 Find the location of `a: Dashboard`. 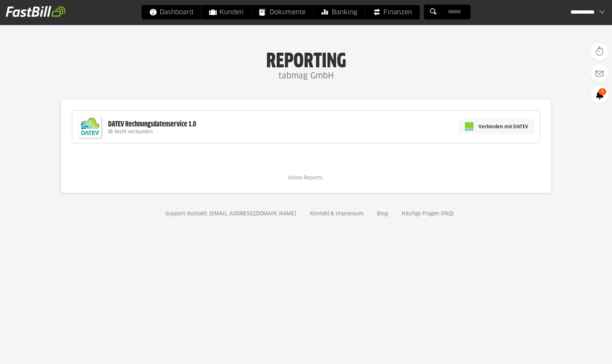

a: Dashboard is located at coordinates (172, 12).